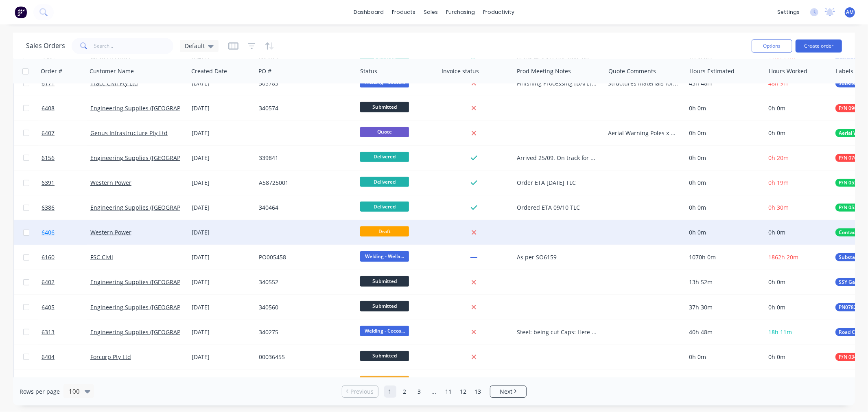 This screenshot has height=412, width=868. What do you see at coordinates (48, 232) in the screenshot?
I see `span: 6406` at bounding box center [48, 232].